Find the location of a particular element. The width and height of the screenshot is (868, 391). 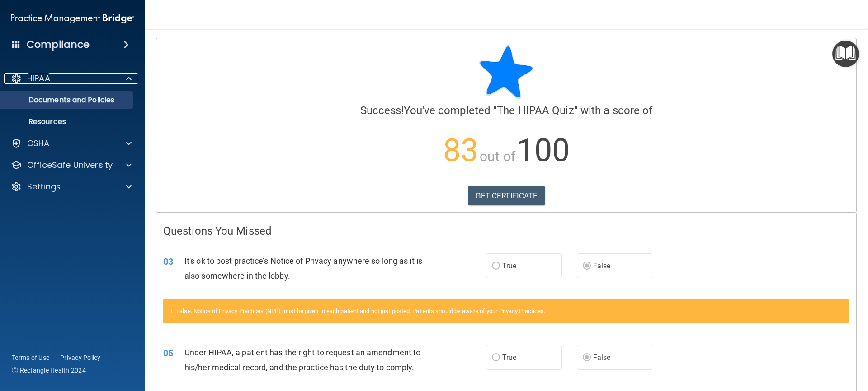

p: Resources is located at coordinates (67, 122).